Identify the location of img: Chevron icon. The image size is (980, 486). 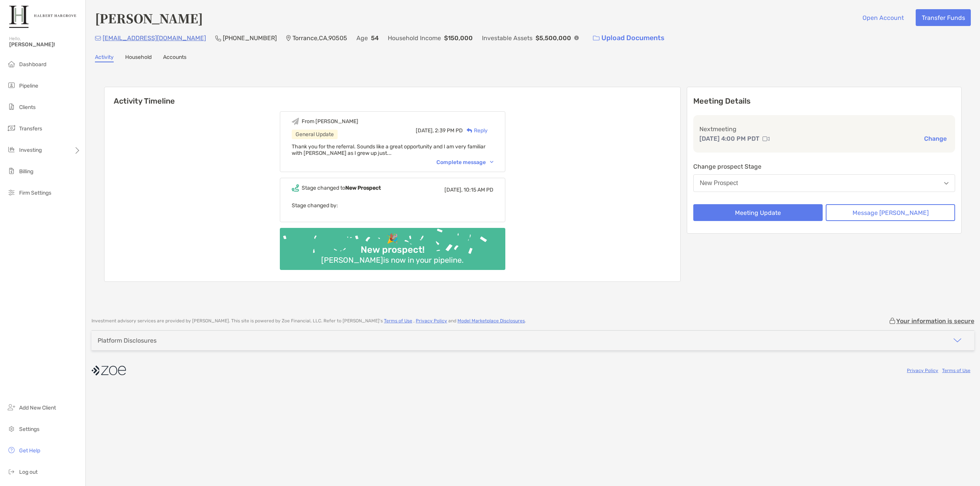
(492, 162).